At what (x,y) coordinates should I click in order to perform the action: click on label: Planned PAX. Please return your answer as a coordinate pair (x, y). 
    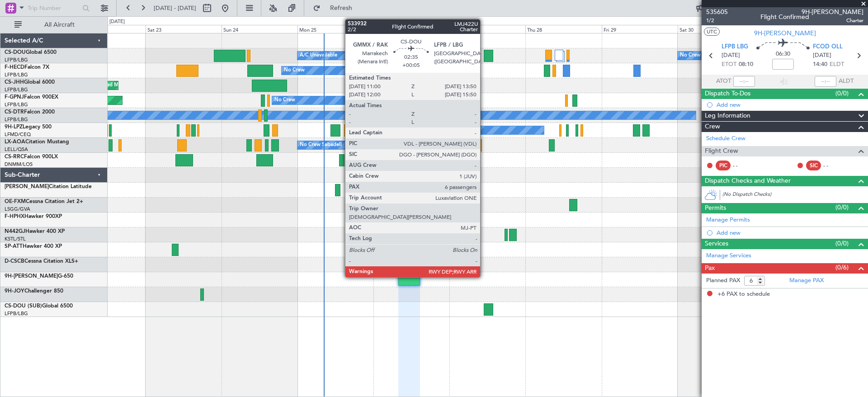
    Looking at the image, I should click on (723, 281).